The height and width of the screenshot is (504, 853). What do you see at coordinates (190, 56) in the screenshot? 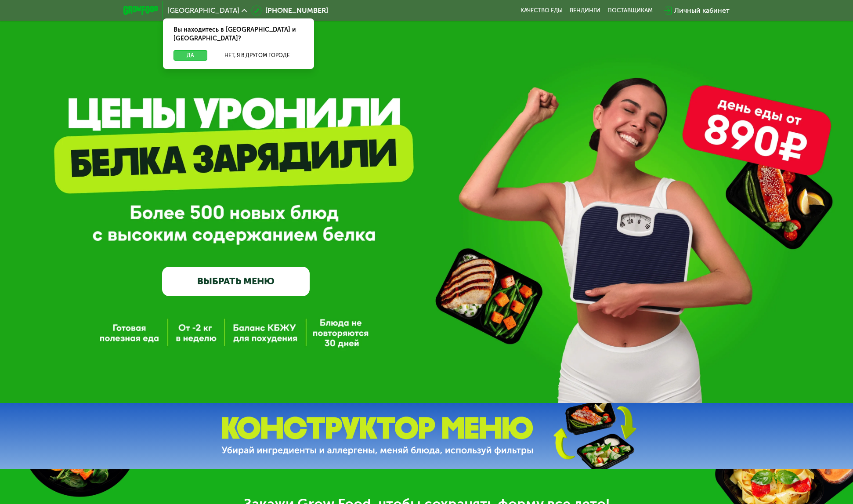
I see `button: Да` at bounding box center [190, 56].